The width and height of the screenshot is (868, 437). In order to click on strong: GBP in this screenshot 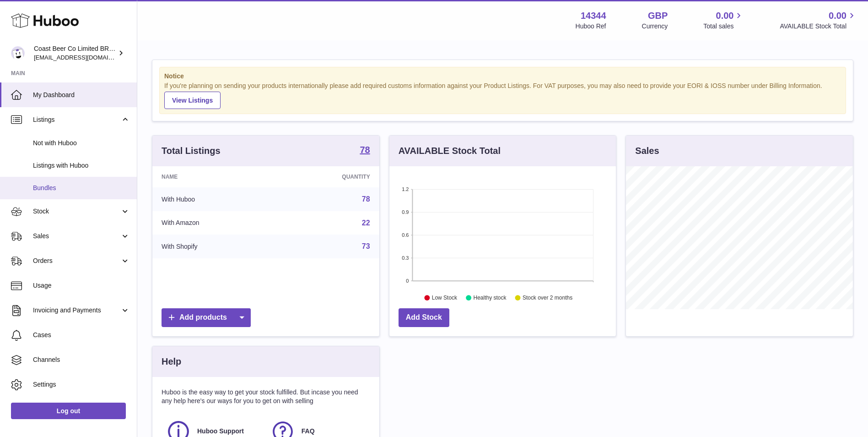, I will do `click(658, 16)`.